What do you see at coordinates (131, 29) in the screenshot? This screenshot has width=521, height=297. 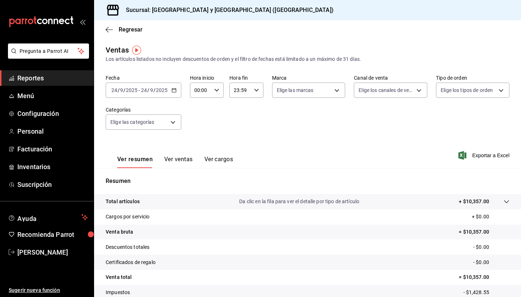 I see `span: Regresar` at bounding box center [131, 29].